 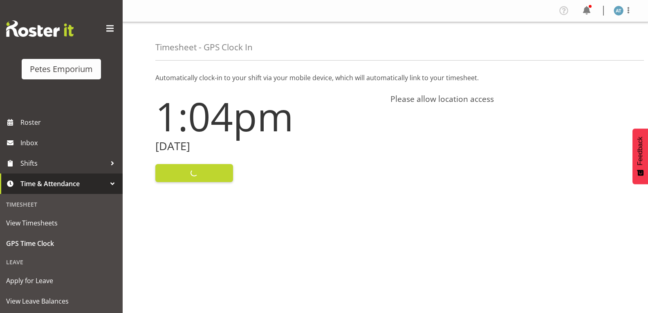 What do you see at coordinates (70, 143) in the screenshot?
I see `span: Inbox` at bounding box center [70, 143].